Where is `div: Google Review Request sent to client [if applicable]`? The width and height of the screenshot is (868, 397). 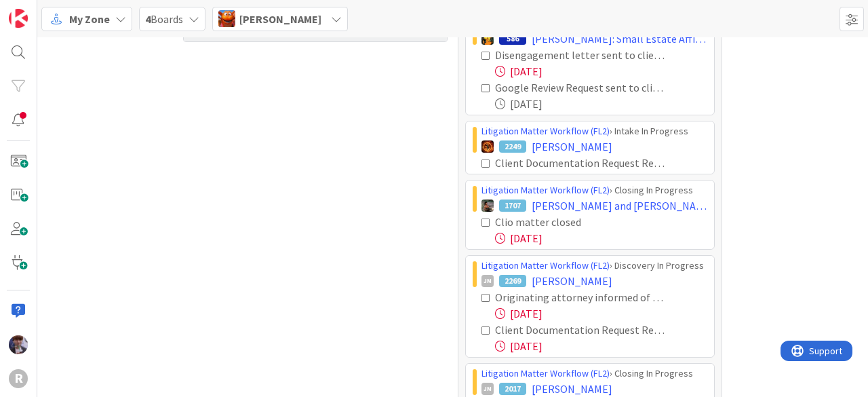 div: Google Review Request sent to client [if applicable] is located at coordinates (581, 88).